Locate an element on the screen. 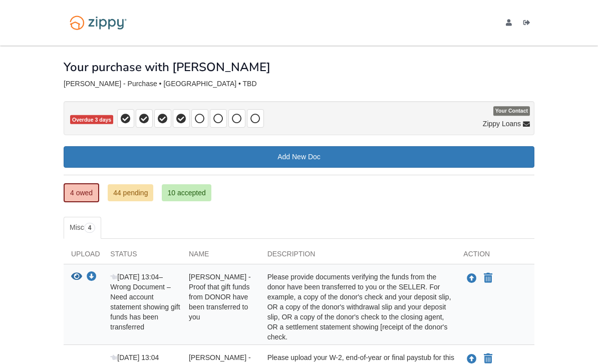 Image resolution: width=598 pixels, height=364 pixels. a: edit profile is located at coordinates (510, 24).